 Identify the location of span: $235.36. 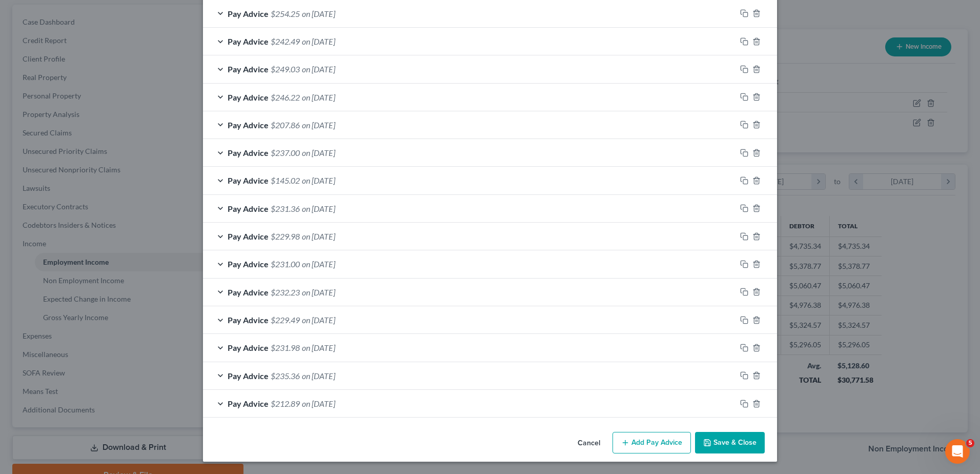
(285, 375).